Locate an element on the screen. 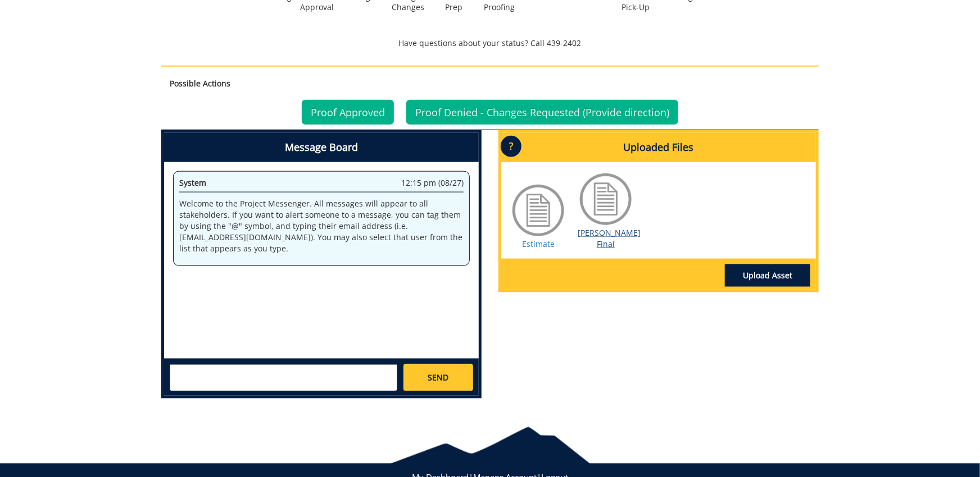  a: Upload Asset is located at coordinates (767, 275).